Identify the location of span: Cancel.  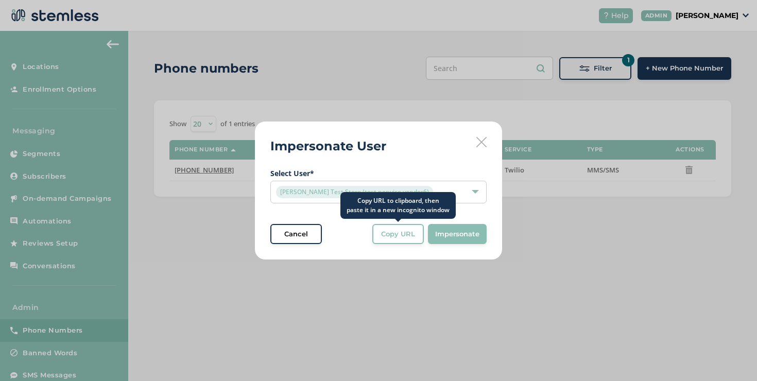
(296, 234).